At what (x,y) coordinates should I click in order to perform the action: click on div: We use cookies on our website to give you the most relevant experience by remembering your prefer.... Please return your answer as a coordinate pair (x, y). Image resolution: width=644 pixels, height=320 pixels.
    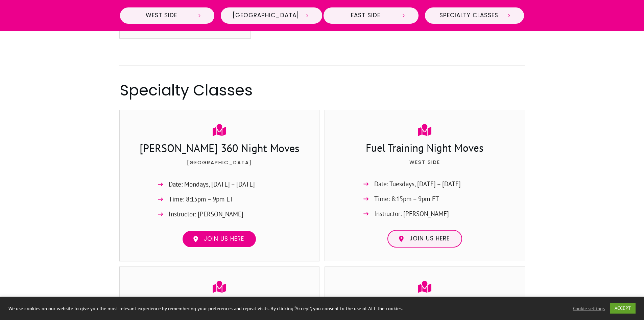
    Looking at the image, I should click on (228, 308).